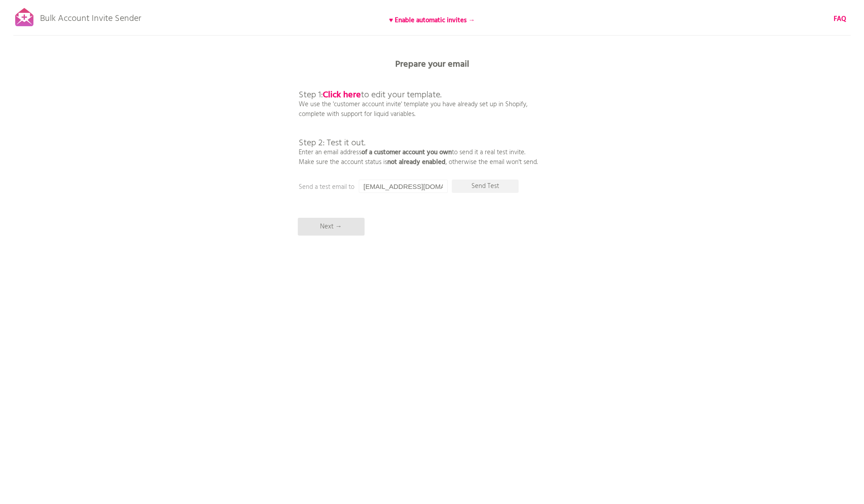  Describe the element at coordinates (418, 119) in the screenshot. I see `p: We use the 'customer account invite' template you have already set up in Shopify, complete with s...` at that location.